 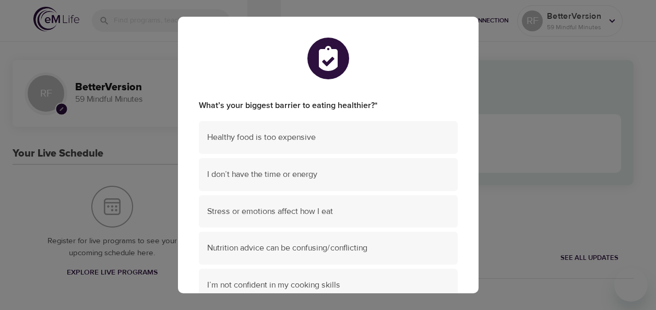 What do you see at coordinates (328, 211) in the screenshot?
I see `span: Stress or emotions affect how I eat` at bounding box center [328, 211].